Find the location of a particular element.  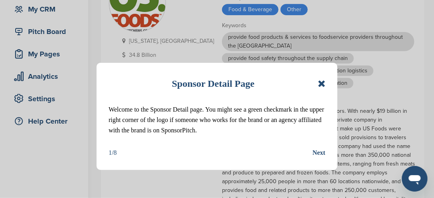

button: Next is located at coordinates (319, 153).